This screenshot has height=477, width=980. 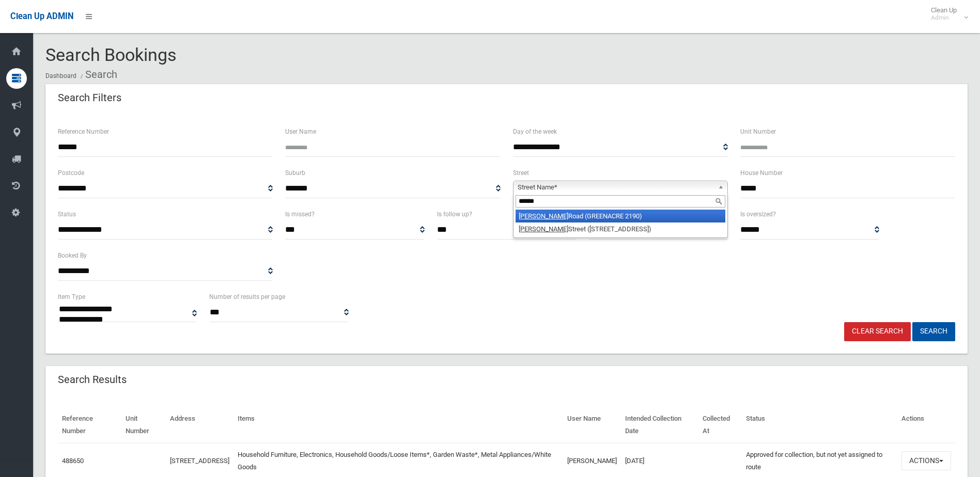 I want to click on th: Items, so click(x=398, y=425).